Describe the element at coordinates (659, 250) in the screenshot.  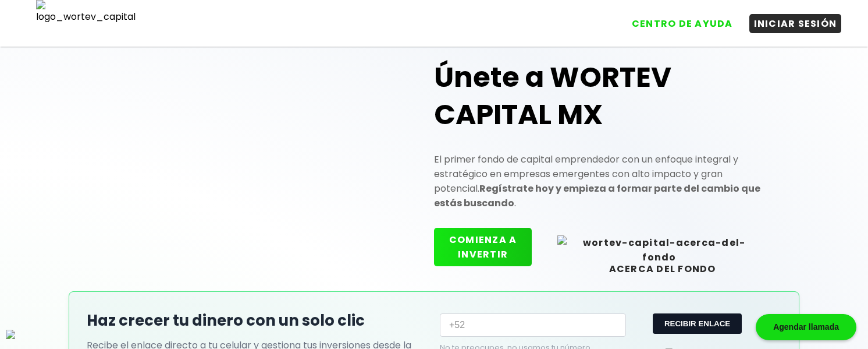
I see `img: wortev-capital-acerca-del-fondo` at that location.